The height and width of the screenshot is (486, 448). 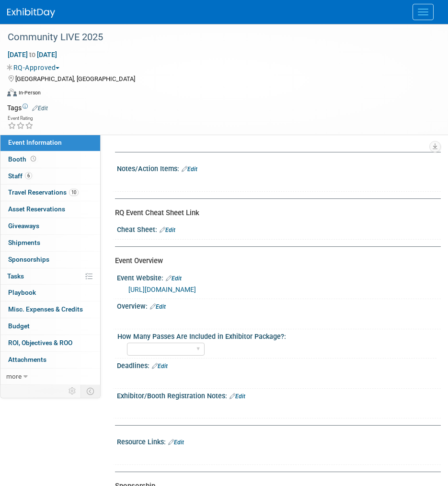 What do you see at coordinates (279, 168) in the screenshot?
I see `div: Notes/Action Items:` at bounding box center [279, 168].